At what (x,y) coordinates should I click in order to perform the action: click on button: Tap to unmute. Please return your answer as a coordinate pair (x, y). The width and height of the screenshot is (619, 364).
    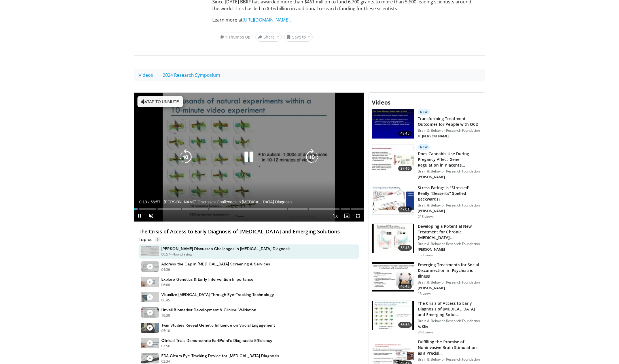
    Looking at the image, I should click on (160, 102).